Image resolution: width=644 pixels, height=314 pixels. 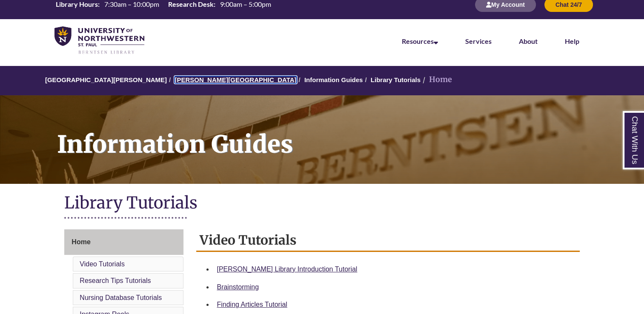 I want to click on a: Finding Articles Tutorial, so click(x=252, y=304).